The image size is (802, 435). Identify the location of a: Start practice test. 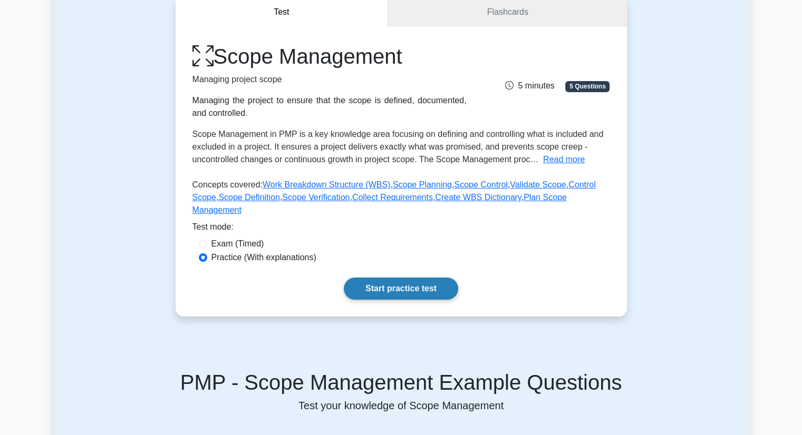
(401, 289).